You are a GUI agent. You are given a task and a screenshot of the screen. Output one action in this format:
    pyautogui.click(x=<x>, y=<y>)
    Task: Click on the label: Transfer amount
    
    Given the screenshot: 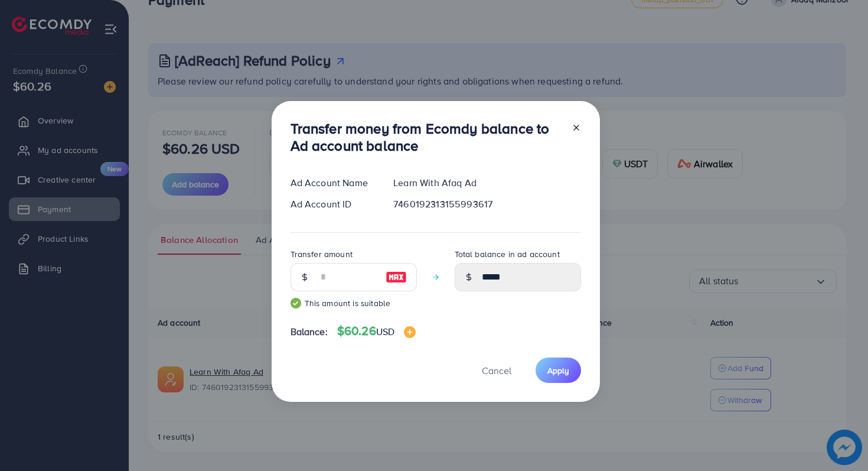 What is the action you would take?
    pyautogui.click(x=321, y=254)
    